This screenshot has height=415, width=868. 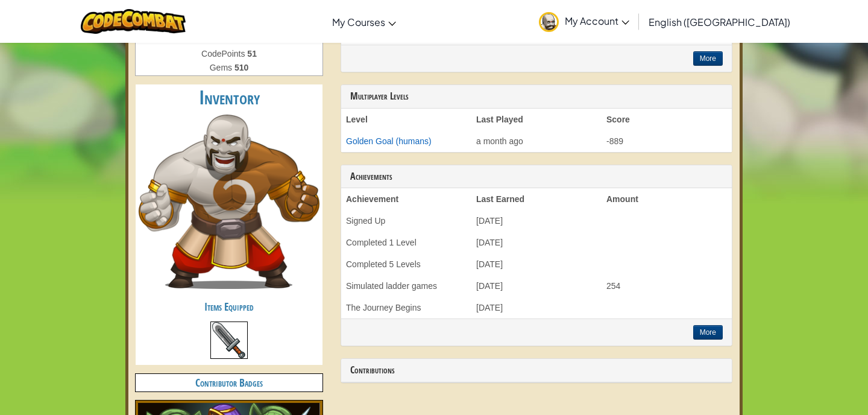 I want to click on h3: Contributions, so click(x=537, y=370).